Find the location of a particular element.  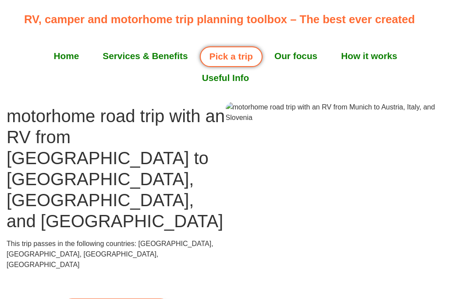

a: Home is located at coordinates (67, 56).